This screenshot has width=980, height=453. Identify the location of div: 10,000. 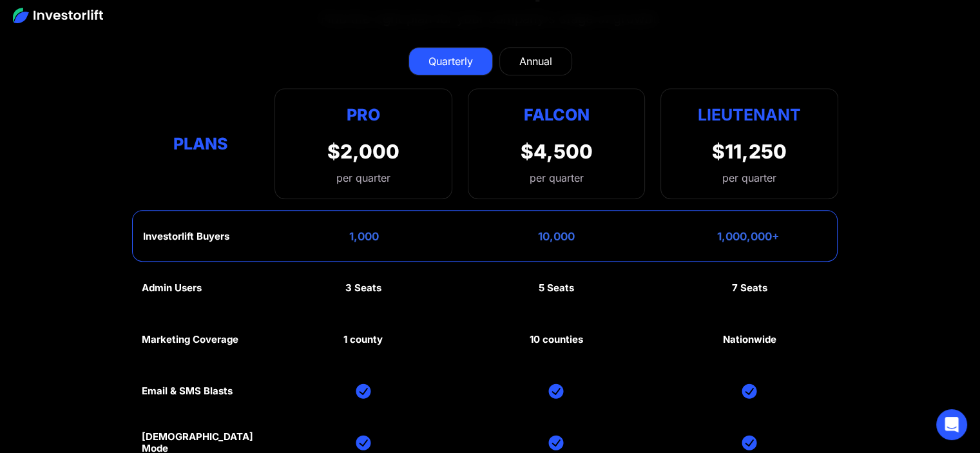
(556, 236).